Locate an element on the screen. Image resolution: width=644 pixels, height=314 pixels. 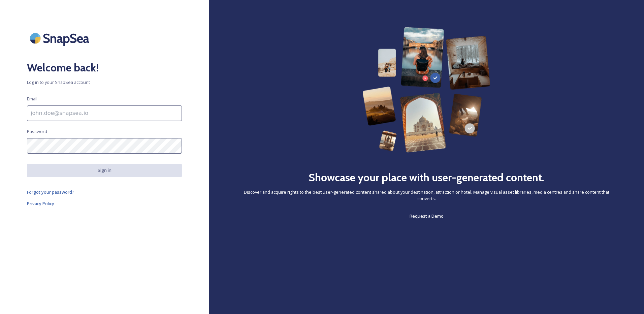
span: Email is located at coordinates (32, 99).